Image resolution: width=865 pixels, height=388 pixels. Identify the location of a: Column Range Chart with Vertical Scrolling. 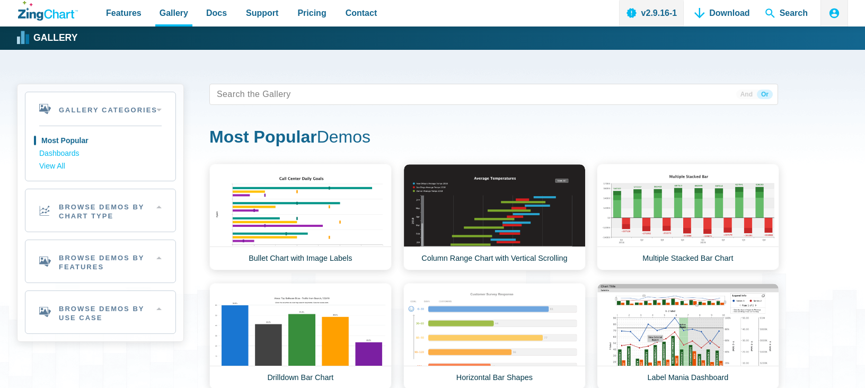
(494, 217).